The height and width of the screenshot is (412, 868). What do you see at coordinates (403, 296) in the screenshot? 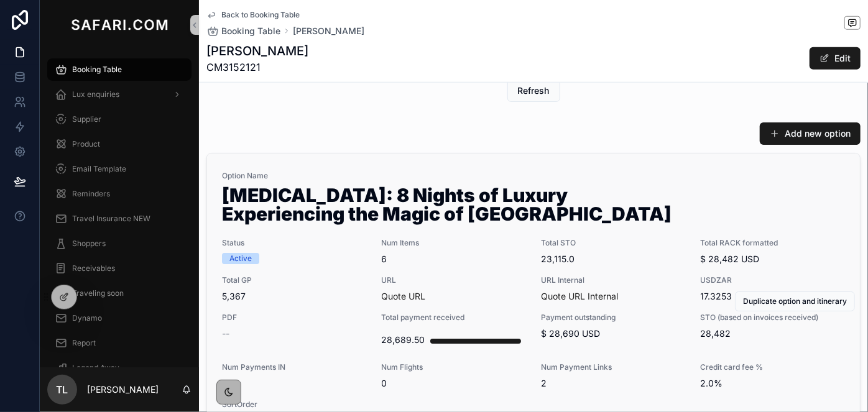
I see `a: Quote URL` at bounding box center [403, 296].